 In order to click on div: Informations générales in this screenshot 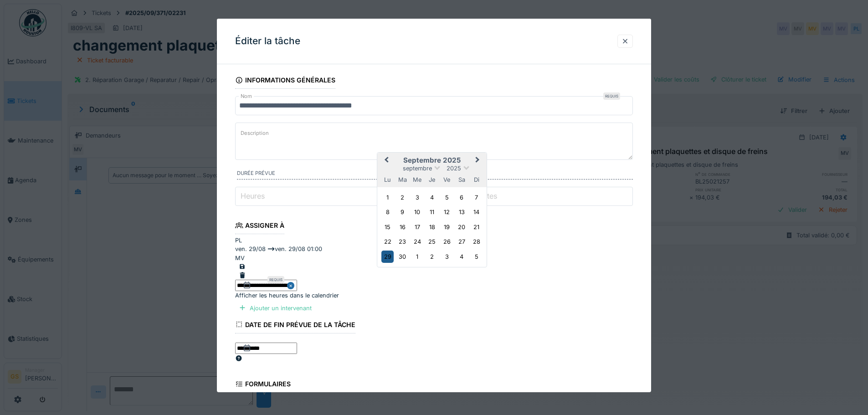, I will do `click(285, 81)`.